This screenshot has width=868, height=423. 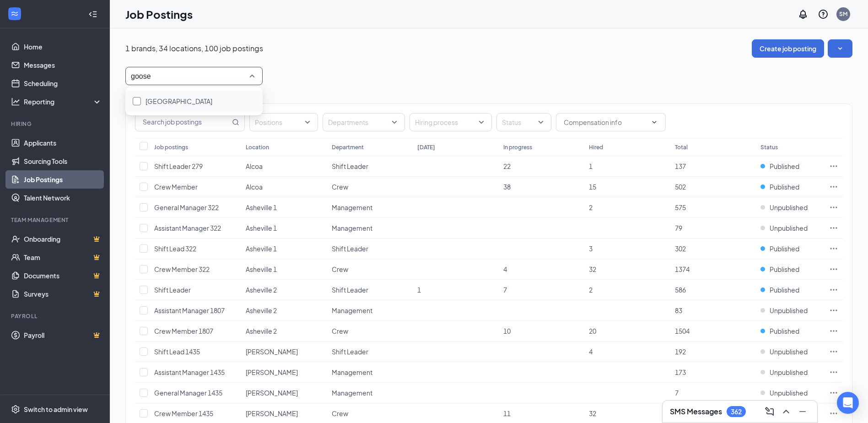 What do you see at coordinates (790, 147) in the screenshot?
I see `th: Status` at bounding box center [790, 147].